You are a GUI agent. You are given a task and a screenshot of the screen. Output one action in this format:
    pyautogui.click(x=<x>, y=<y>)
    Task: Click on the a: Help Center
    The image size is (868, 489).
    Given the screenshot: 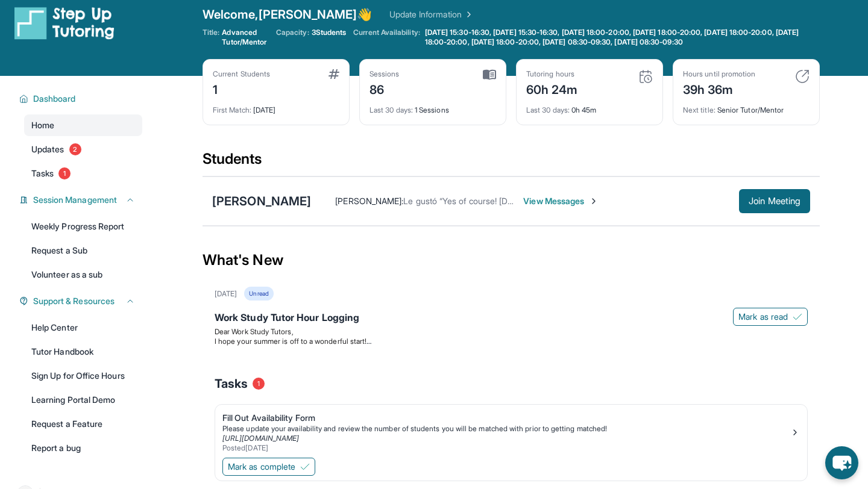 What is the action you would take?
    pyautogui.click(x=83, y=327)
    